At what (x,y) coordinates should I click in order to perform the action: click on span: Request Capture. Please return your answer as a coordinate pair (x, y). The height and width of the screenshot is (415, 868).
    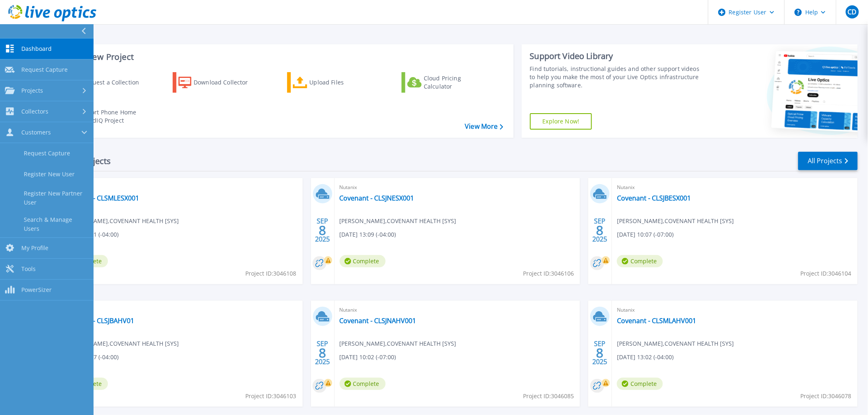
    Looking at the image, I should click on (44, 70).